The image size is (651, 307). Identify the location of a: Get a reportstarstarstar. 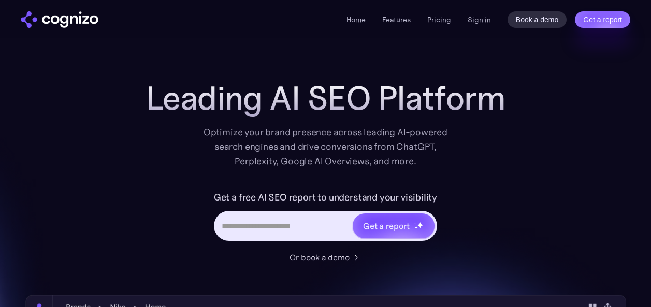
(393, 226).